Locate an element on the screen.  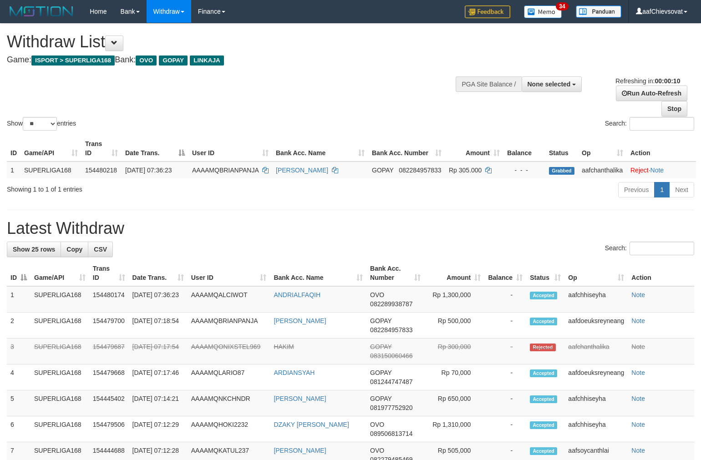
span: Rp 305.000 is located at coordinates (465, 170).